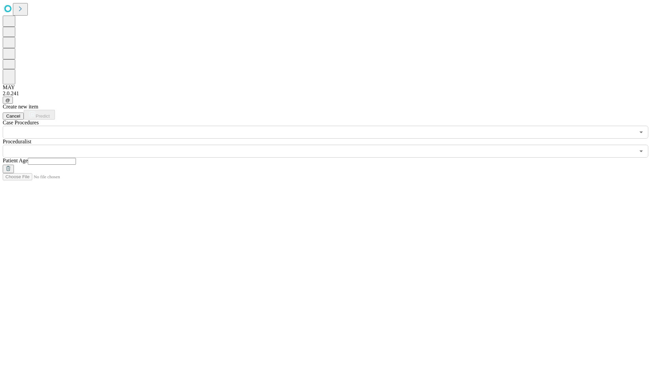 This screenshot has width=651, height=366. Describe the element at coordinates (13, 116) in the screenshot. I see `span: Cancel` at that location.